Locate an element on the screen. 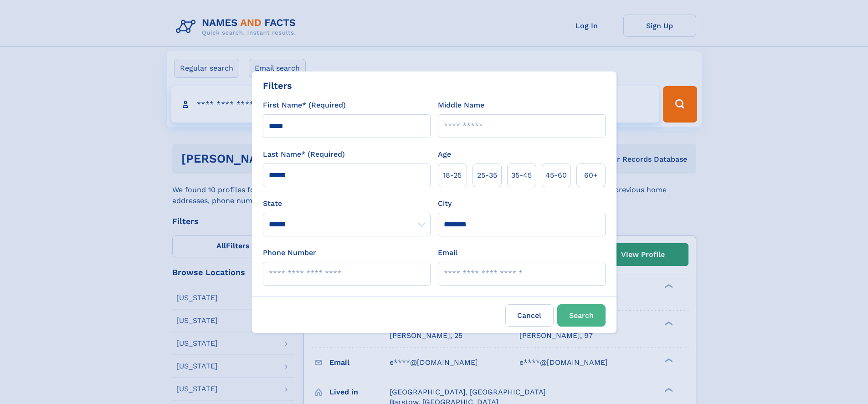 Image resolution: width=868 pixels, height=404 pixels. label: State is located at coordinates (346, 204).